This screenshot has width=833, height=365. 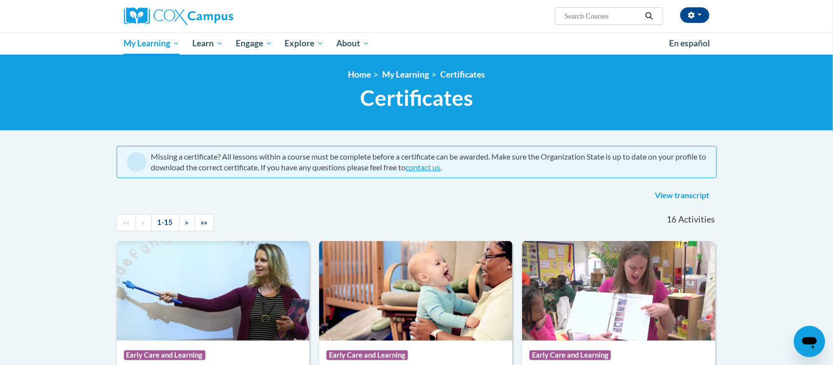 I want to click on span: 16, so click(x=671, y=220).